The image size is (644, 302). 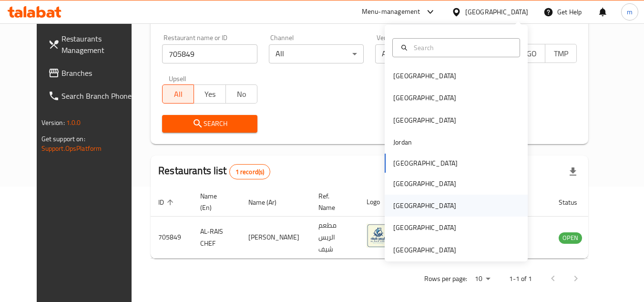 What do you see at coordinates (209, 124) in the screenshot?
I see `button: Search` at bounding box center [209, 124].